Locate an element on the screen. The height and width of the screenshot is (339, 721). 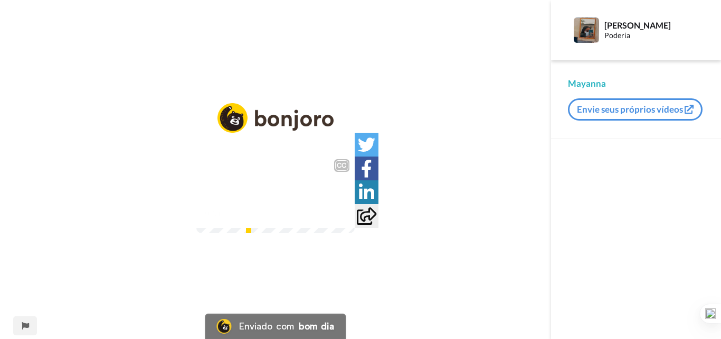
font: Opa gente, tudo bem? is located at coordinates (276, 199).